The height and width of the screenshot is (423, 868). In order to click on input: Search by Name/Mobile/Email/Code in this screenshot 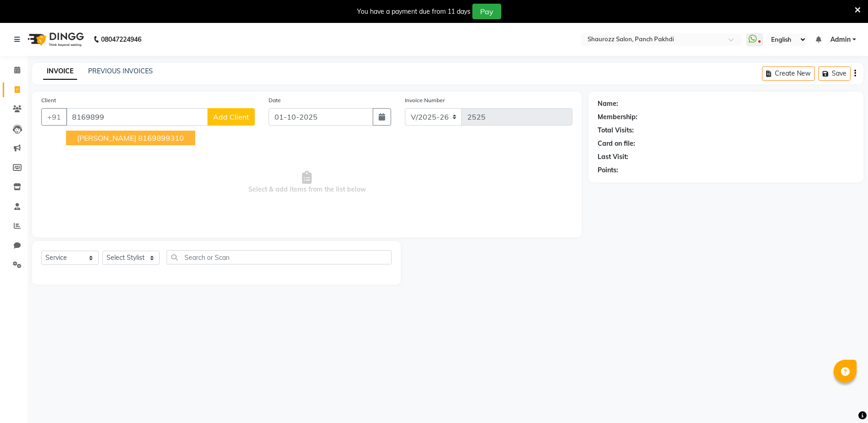, I will do `click(137, 117)`.